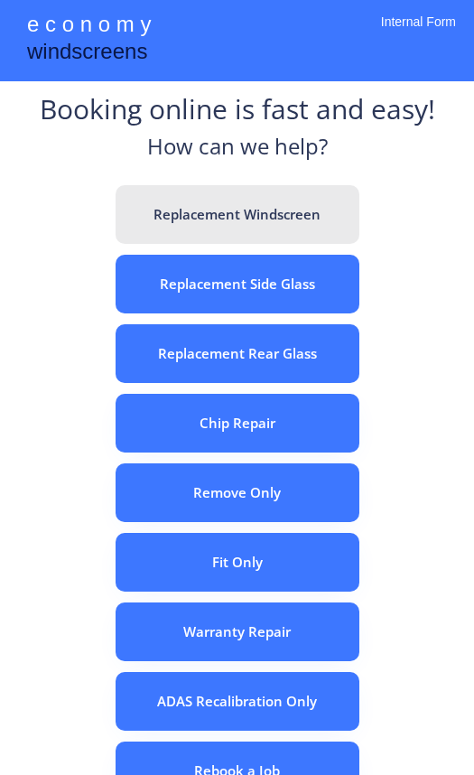  What do you see at coordinates (238, 284) in the screenshot?
I see `button: Replacement Side Glass` at bounding box center [238, 284].